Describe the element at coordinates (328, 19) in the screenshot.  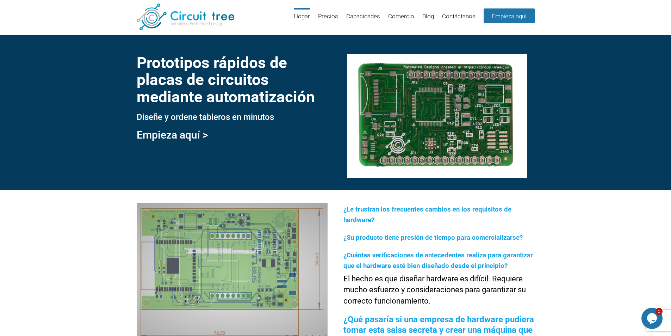
I see `a: Precios` at that location.